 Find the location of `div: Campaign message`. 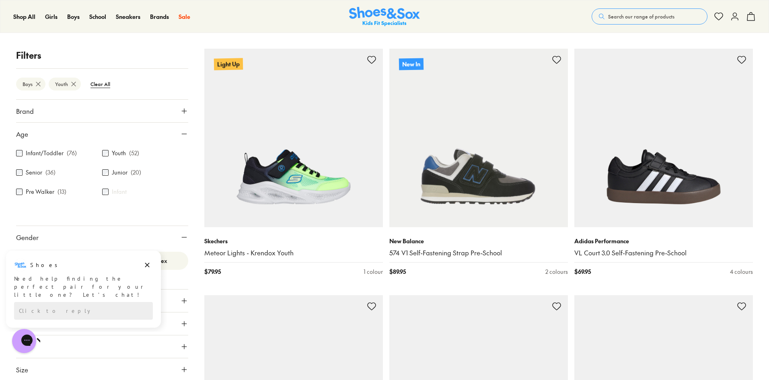

div: Campaign message is located at coordinates (83, 40).